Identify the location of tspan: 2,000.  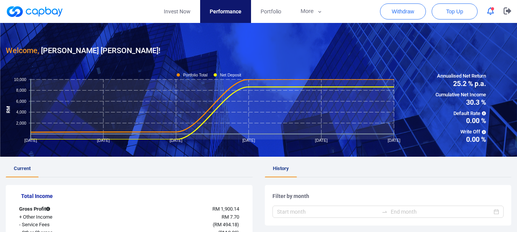
(21, 123).